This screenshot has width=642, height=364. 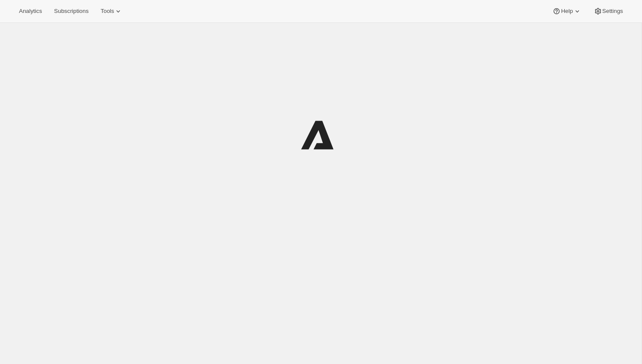 I want to click on button: Analytics, so click(x=30, y=11).